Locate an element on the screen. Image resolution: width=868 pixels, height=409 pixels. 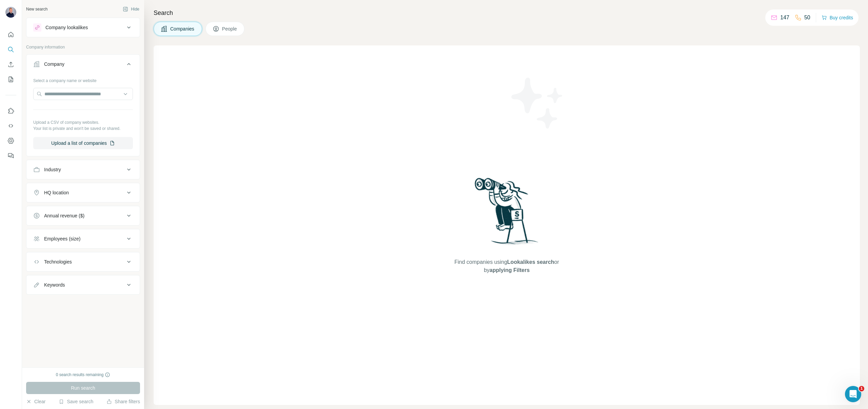
div: Company lookalikes is located at coordinates (66, 28).